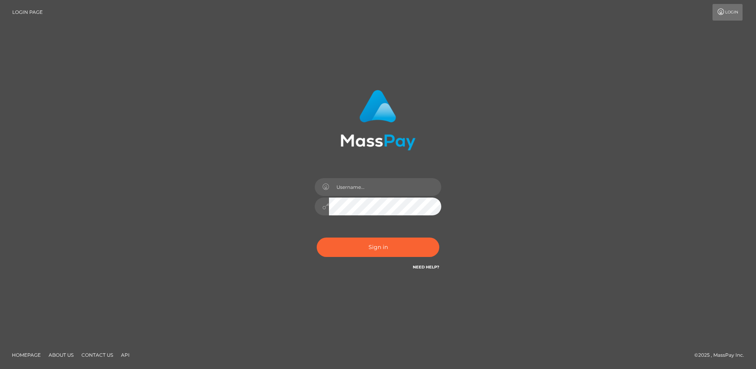  I want to click on a: API, so click(125, 354).